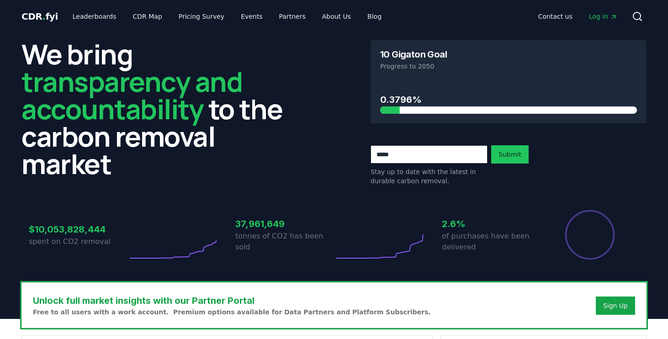 This screenshot has height=339, width=668. What do you see at coordinates (202, 16) in the screenshot?
I see `a: Pricing Survey` at bounding box center [202, 16].